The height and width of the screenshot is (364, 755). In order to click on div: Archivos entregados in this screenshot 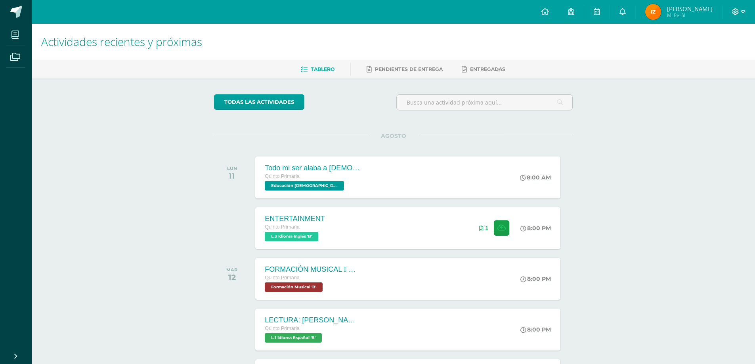, I will do `click(484, 228)`.